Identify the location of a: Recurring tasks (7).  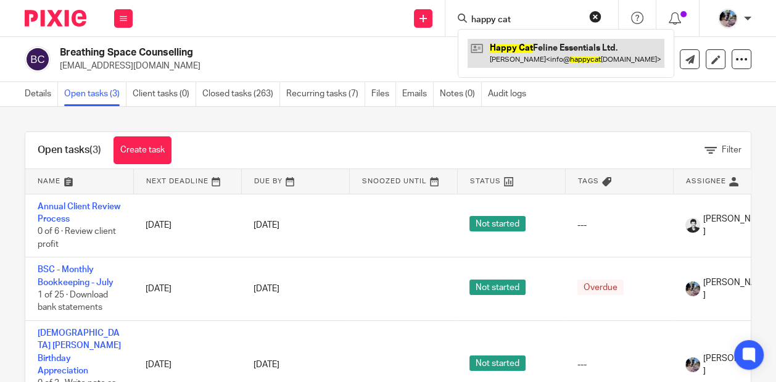
(326, 94).